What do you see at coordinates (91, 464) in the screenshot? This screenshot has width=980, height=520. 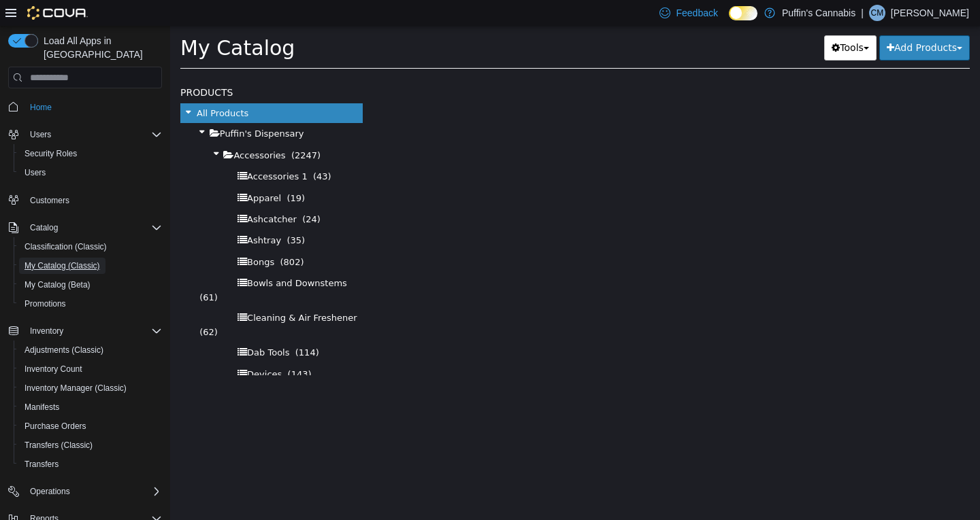 I see `button: Transfers` at bounding box center [91, 464].